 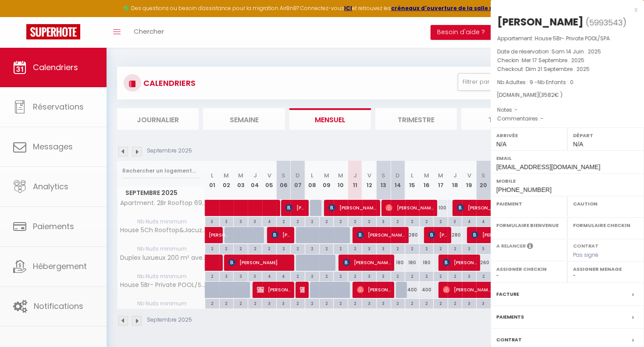 I want to click on label: Facture, so click(x=508, y=294).